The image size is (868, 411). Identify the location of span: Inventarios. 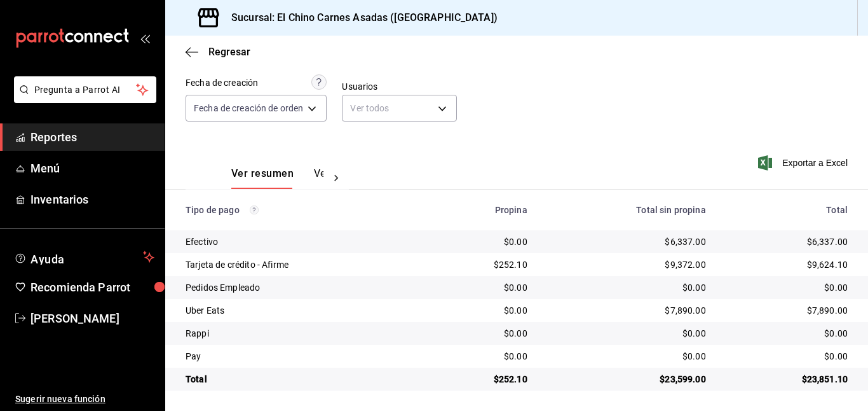
(92, 199).